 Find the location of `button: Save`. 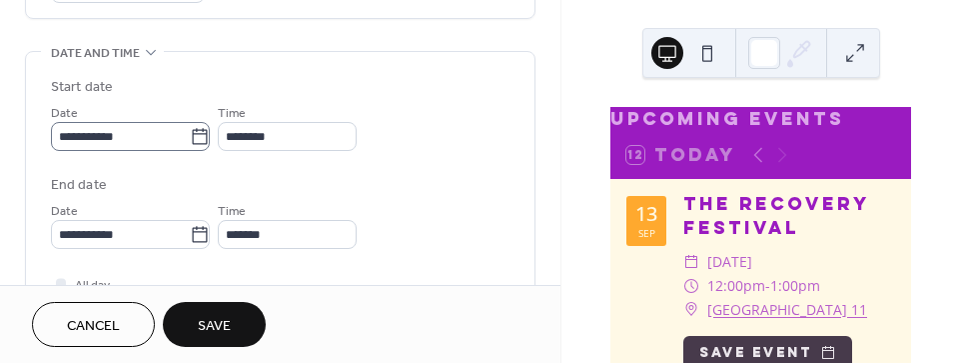

button: Save is located at coordinates (214, 324).